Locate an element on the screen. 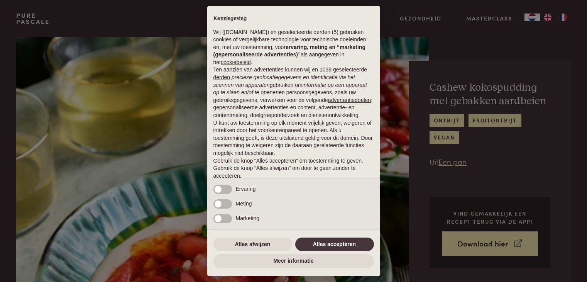 The image size is (587, 282). span: Meting is located at coordinates (244, 203).